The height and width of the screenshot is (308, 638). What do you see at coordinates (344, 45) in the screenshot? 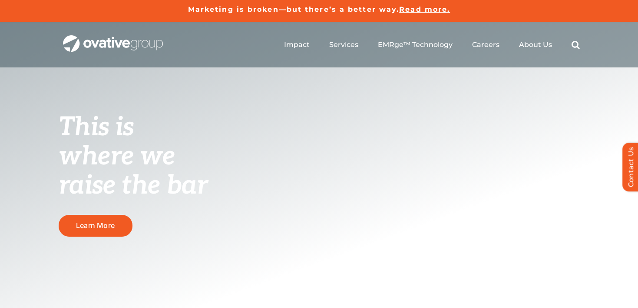
I see `span: Services` at bounding box center [344, 45].